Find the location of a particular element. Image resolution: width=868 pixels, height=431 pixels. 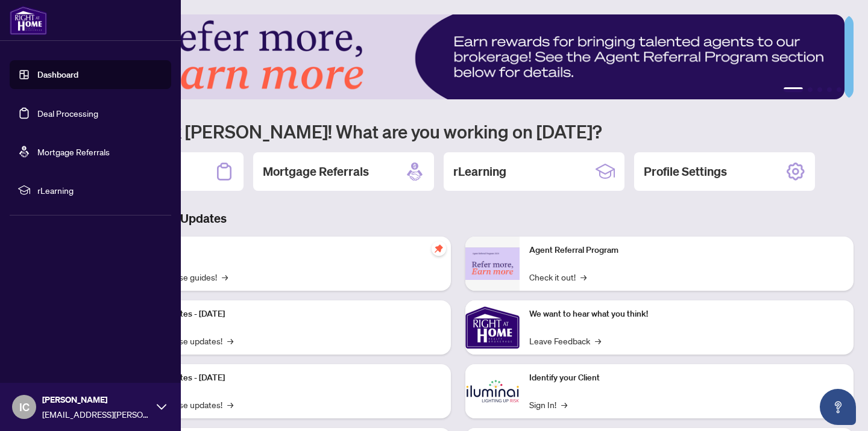

h2: Mortgage Referrals is located at coordinates (316, 172).